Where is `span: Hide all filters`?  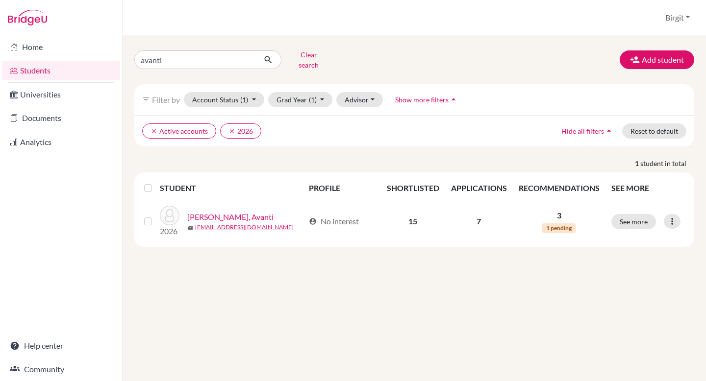 span: Hide all filters is located at coordinates (582, 131).